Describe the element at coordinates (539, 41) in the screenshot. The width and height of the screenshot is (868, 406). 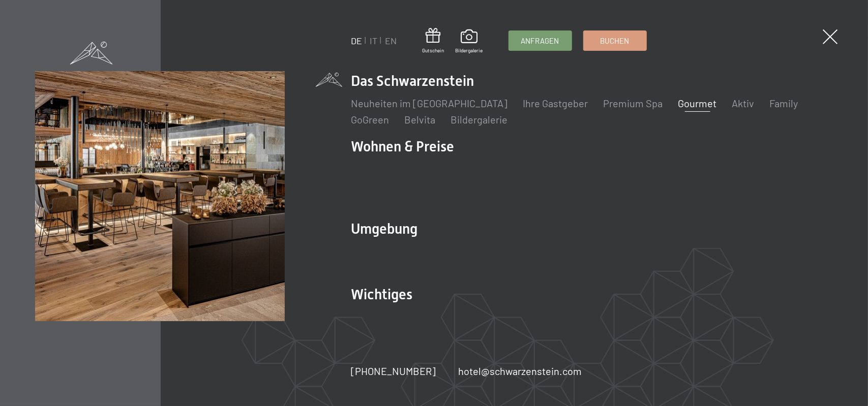
I see `a: Anfragen` at that location.